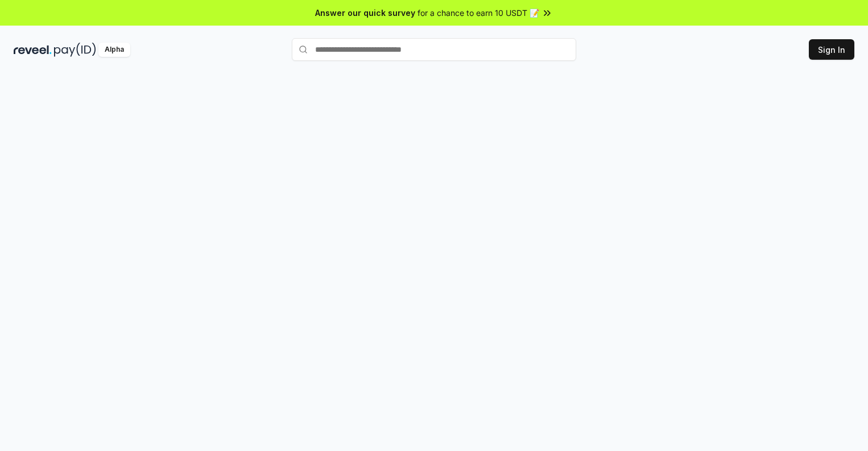 The image size is (868, 451). What do you see at coordinates (33, 50) in the screenshot?
I see `img: reveel_dark` at bounding box center [33, 50].